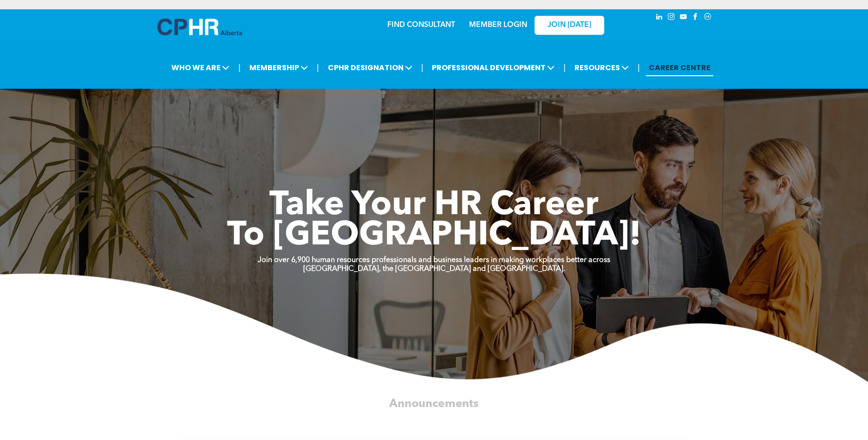  What do you see at coordinates (434, 206) in the screenshot?
I see `span: Take Your HR Career` at bounding box center [434, 206].